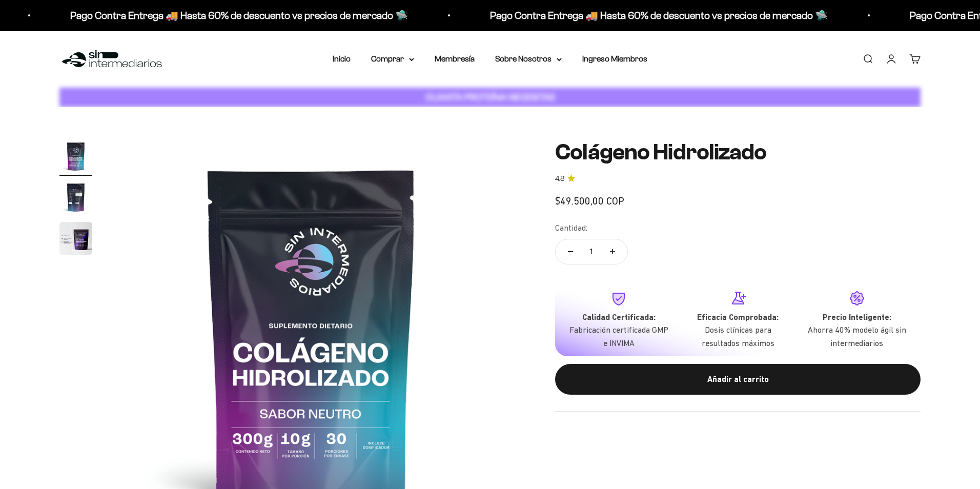 The image size is (980, 489). I want to click on button: Ir al artículo 1, so click(76, 158).